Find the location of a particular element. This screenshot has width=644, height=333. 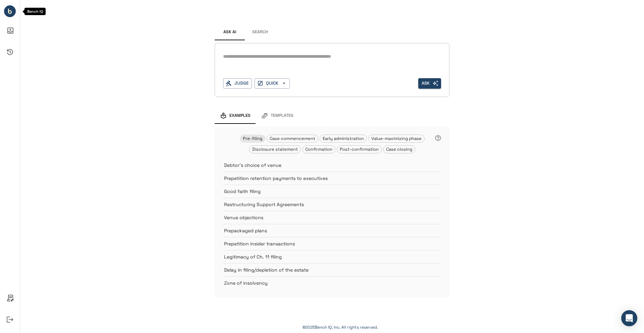

div: Debtor's choice of venue is located at coordinates (332, 165).